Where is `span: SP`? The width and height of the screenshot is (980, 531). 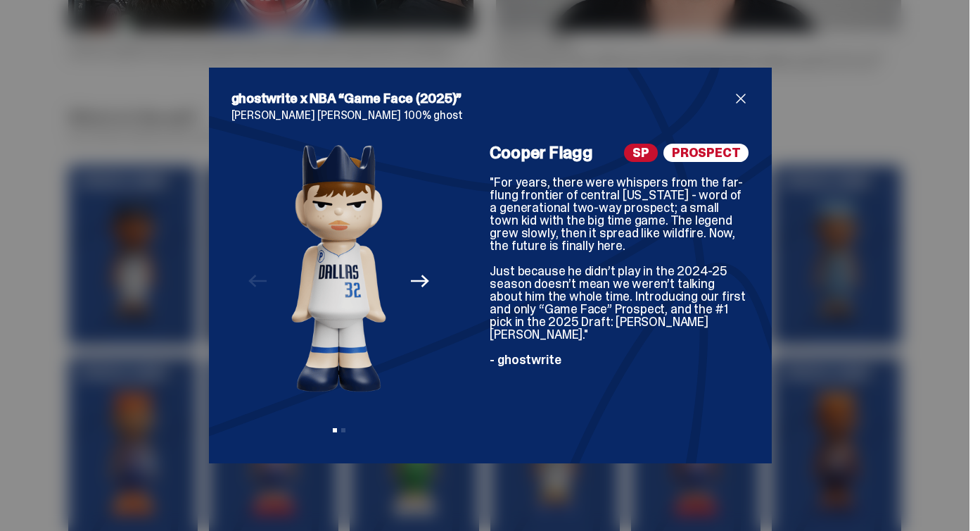
span: SP is located at coordinates (641, 153).